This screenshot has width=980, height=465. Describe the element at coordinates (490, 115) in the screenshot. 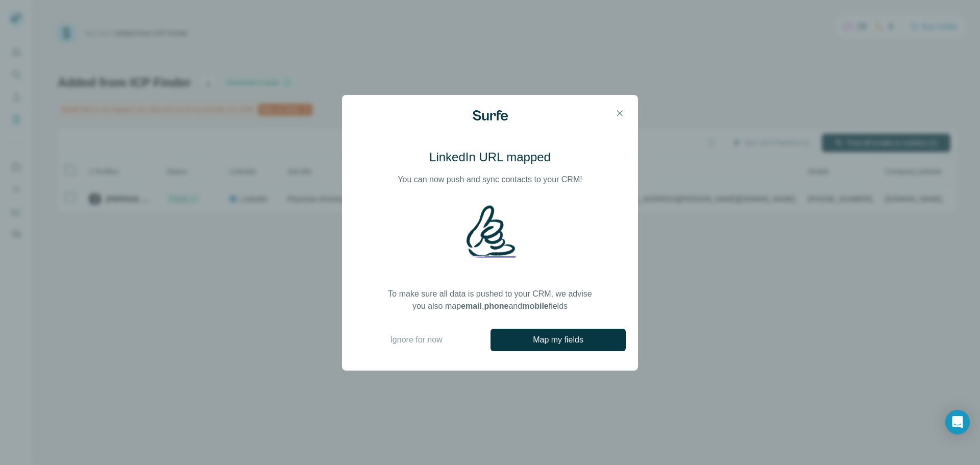

I see `img: Surfe Logo` at that location.